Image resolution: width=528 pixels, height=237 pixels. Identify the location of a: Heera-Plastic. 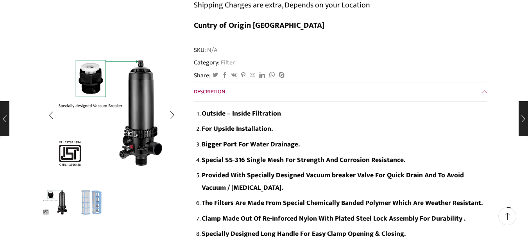
(55, 202).